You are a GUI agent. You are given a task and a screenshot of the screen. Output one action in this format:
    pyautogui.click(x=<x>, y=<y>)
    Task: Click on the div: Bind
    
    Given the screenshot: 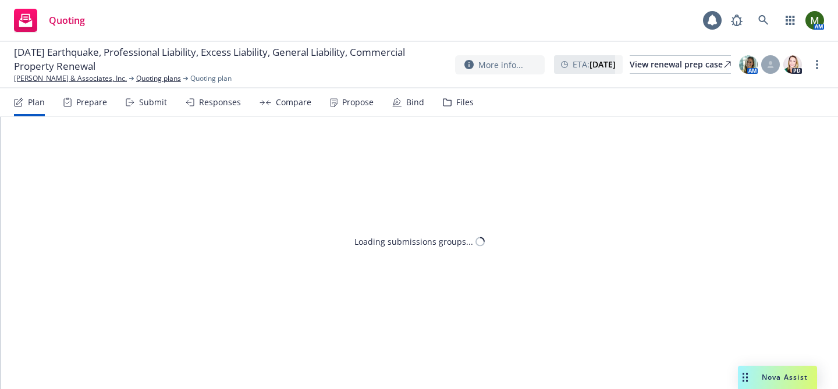 What is the action you would take?
    pyautogui.click(x=415, y=102)
    